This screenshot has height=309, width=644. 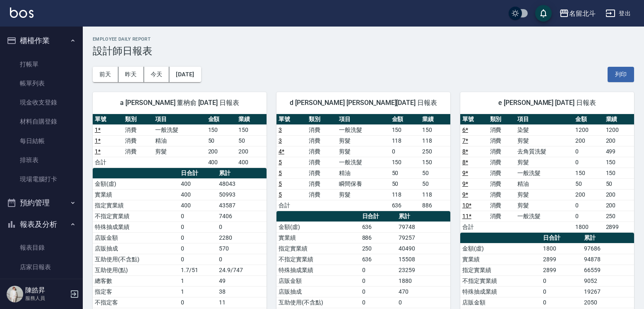 I want to click on td: 636, so click(x=378, y=226).